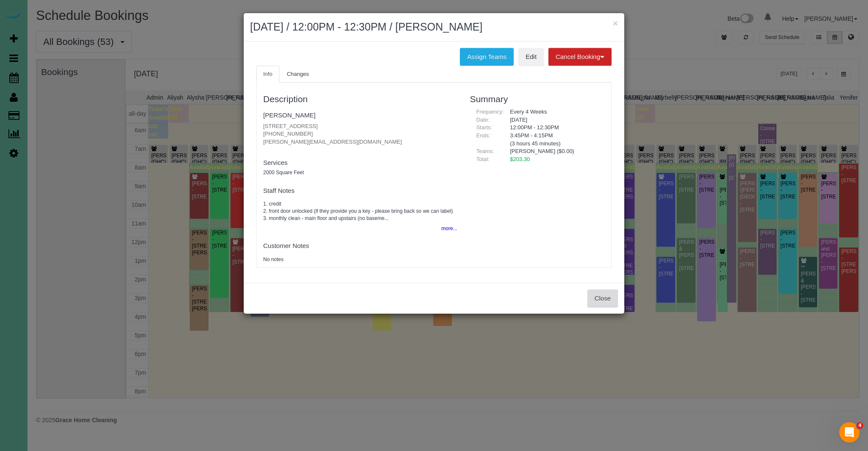  I want to click on button: Close, so click(603, 299).